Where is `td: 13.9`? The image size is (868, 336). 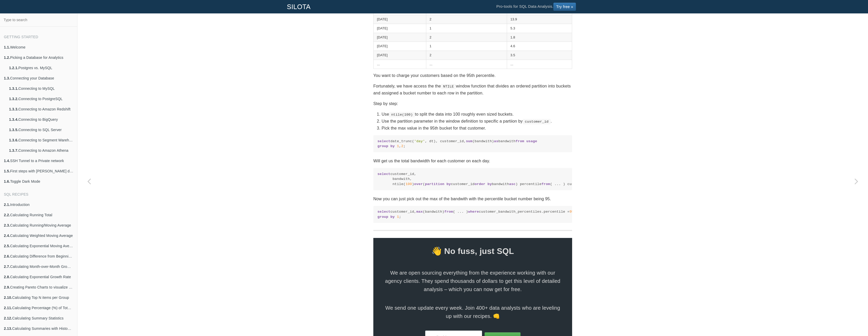
td: 13.9 is located at coordinates (539, 20).